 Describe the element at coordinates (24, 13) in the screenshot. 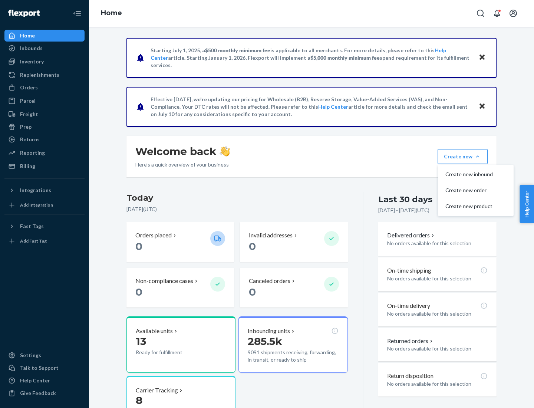

I see `img: Flexport logo` at that location.